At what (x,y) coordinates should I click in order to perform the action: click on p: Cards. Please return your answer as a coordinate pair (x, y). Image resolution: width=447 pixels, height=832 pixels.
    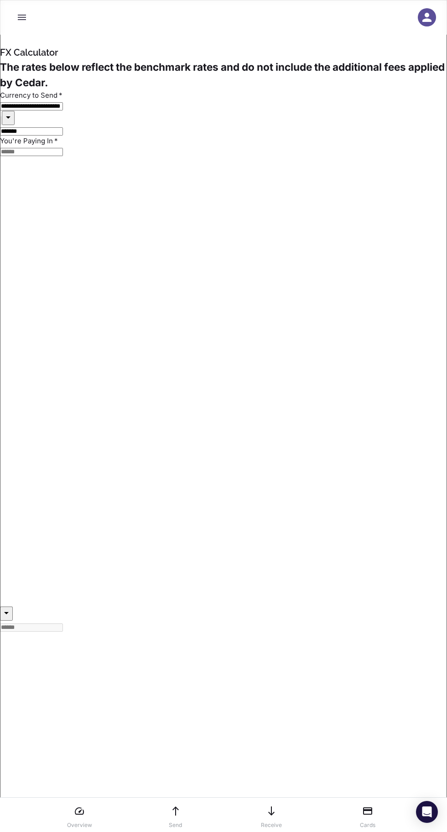
    Looking at the image, I should click on (368, 825).